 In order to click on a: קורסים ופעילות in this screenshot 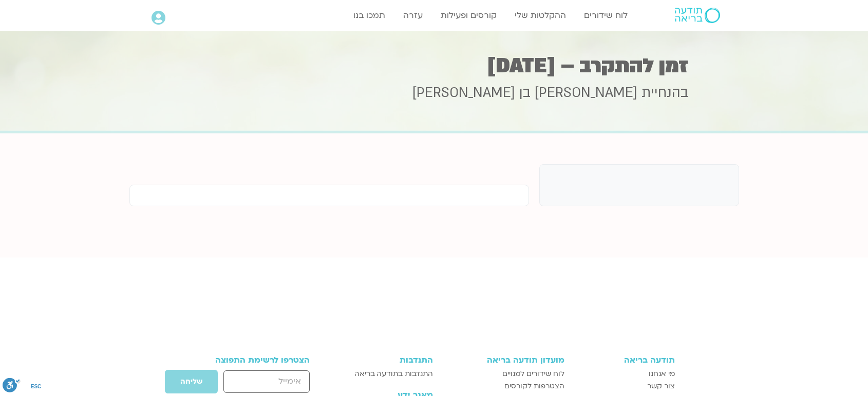, I will do `click(468, 15)`.